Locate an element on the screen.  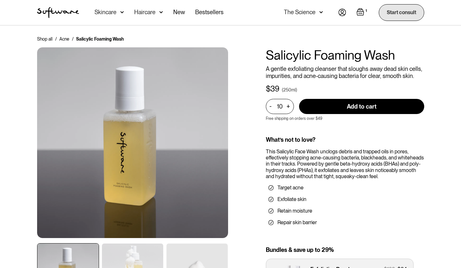
div: The Science is located at coordinates (300, 12).